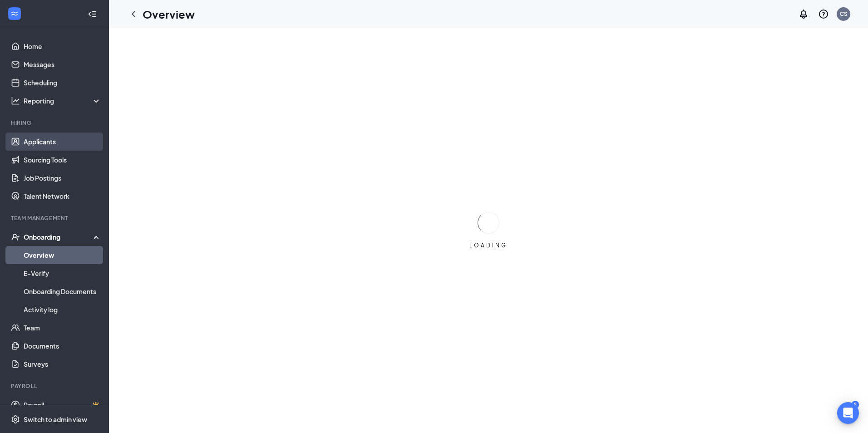 The image size is (868, 433). I want to click on div: 8, so click(855, 404).